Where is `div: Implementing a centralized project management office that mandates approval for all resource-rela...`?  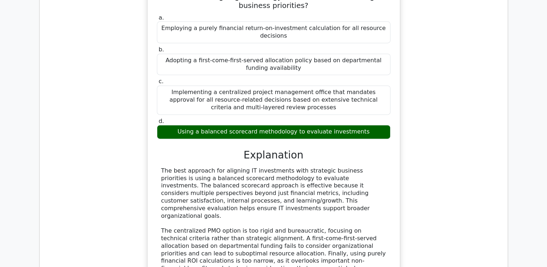 div: Implementing a centralized project management office that mandates approval for all resource-rela... is located at coordinates (274, 100).